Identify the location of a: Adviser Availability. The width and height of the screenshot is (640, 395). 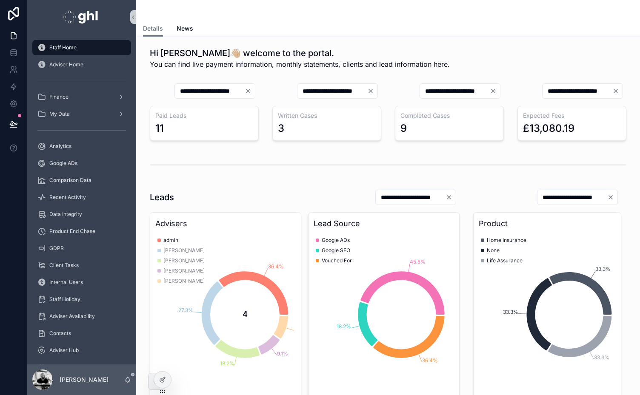
(82, 316).